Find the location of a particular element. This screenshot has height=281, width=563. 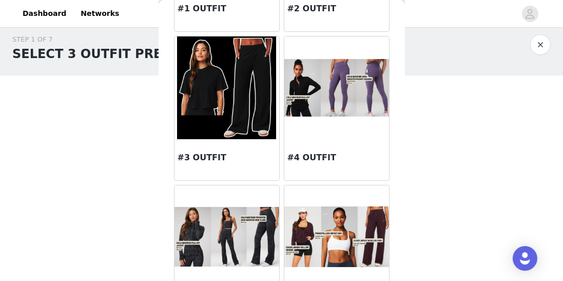

h3: #2 OUTFIT is located at coordinates (336, 9).